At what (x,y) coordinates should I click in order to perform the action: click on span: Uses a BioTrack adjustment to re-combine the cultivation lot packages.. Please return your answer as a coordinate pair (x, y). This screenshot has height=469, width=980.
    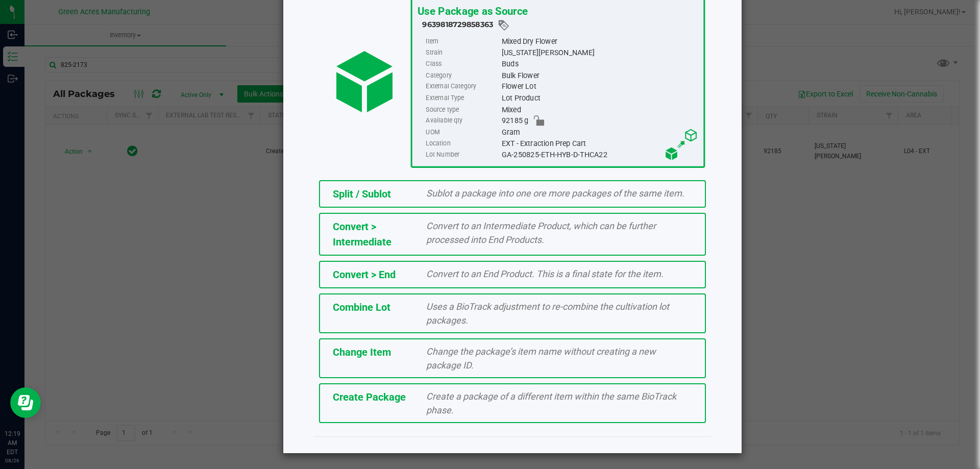
    Looking at the image, I should click on (548, 314).